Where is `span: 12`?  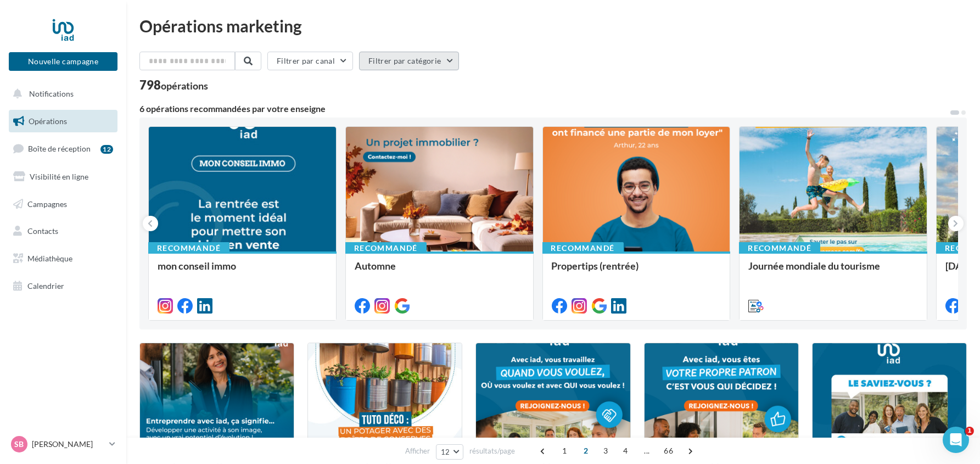 span: 12 is located at coordinates (445, 452).